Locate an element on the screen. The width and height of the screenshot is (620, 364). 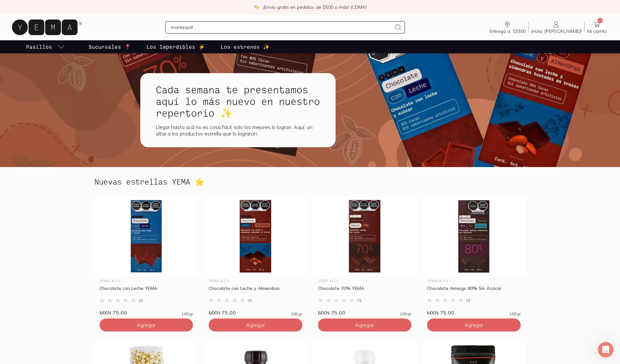
button: Enviar un mensaje… is located at coordinates (117, 215).